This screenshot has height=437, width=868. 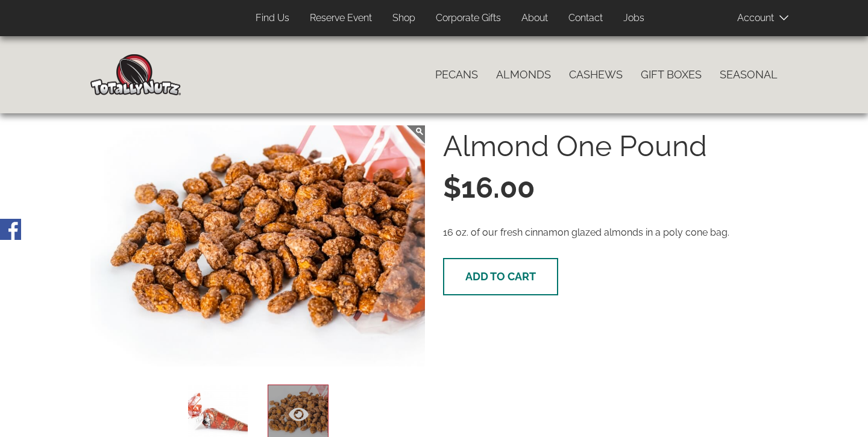 I want to click on a: Corporate Gifts, so click(x=468, y=18).